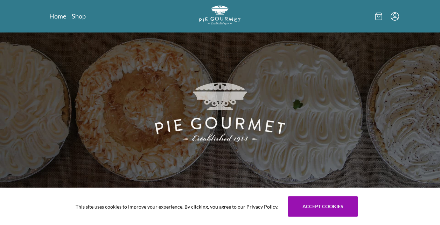 This screenshot has width=440, height=225. What do you see at coordinates (58, 16) in the screenshot?
I see `a: Home` at bounding box center [58, 16].